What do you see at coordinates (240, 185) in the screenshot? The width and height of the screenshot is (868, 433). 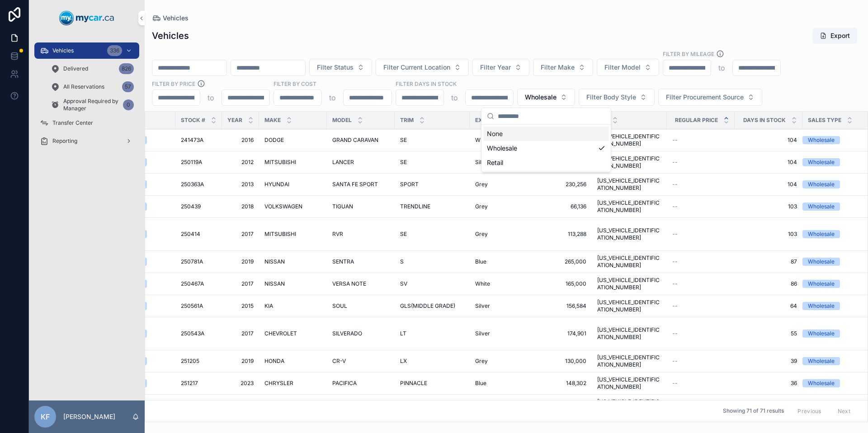 I see `span: 2013` at bounding box center [240, 185].